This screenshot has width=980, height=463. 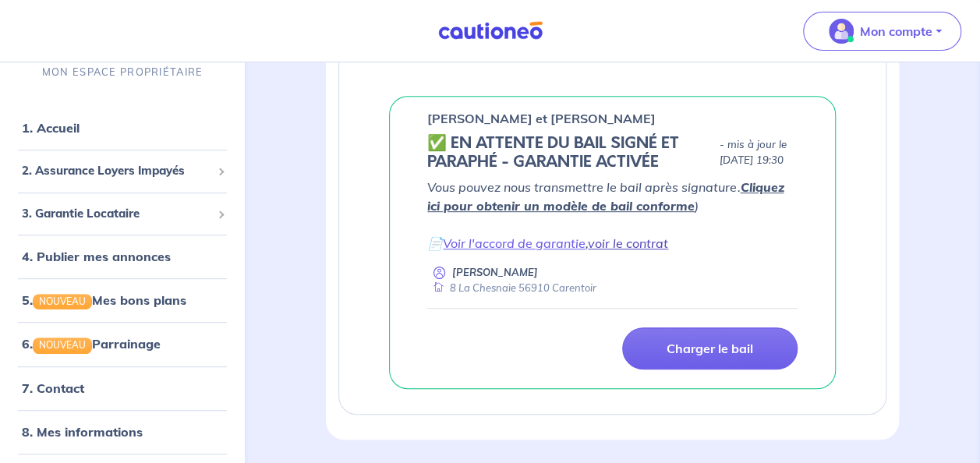 I want to click on a: 5.NOUVEAUMes bons plans, so click(x=104, y=300).